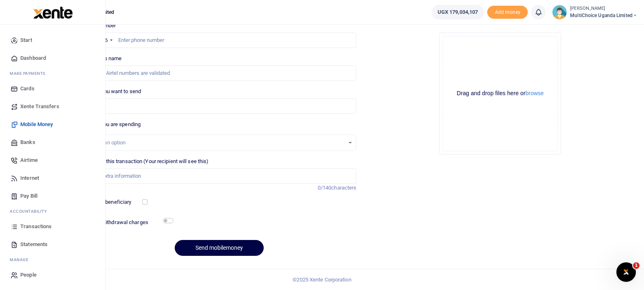 The width and height of the screenshot is (644, 290). Describe the element at coordinates (219, 176) in the screenshot. I see `input: Enter extra information` at that location.